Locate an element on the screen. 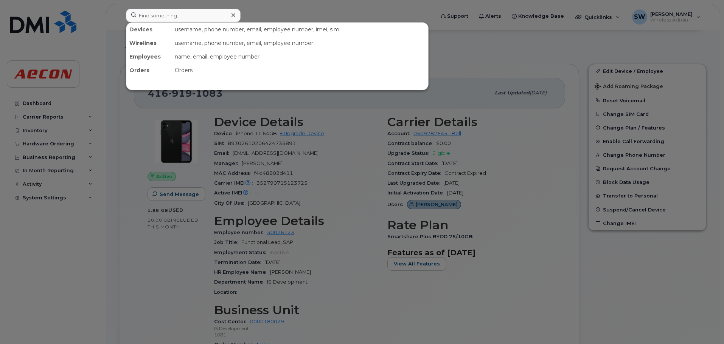  div: Employees is located at coordinates (149, 57).